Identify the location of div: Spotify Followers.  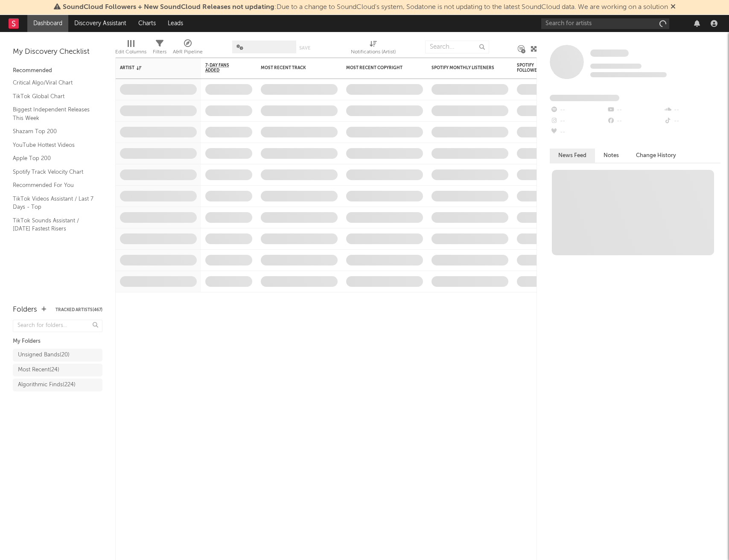
(532, 68).